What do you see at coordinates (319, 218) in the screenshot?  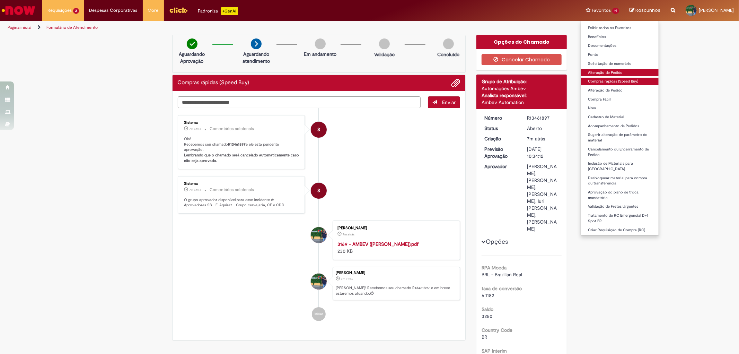 I see `ul: Histórico de tíquete` at bounding box center [319, 218].